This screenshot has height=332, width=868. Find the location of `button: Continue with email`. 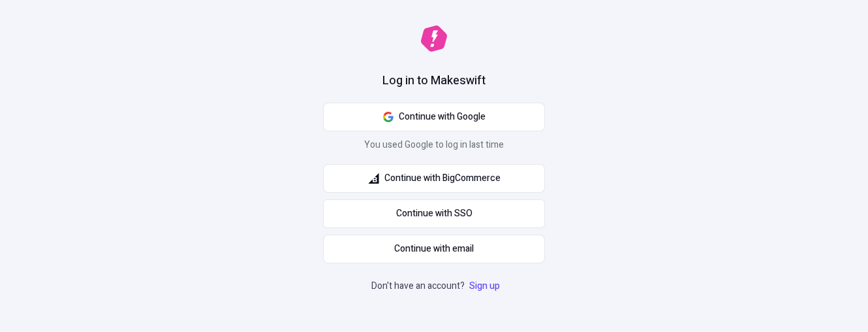

button: Continue with email is located at coordinates (434, 249).